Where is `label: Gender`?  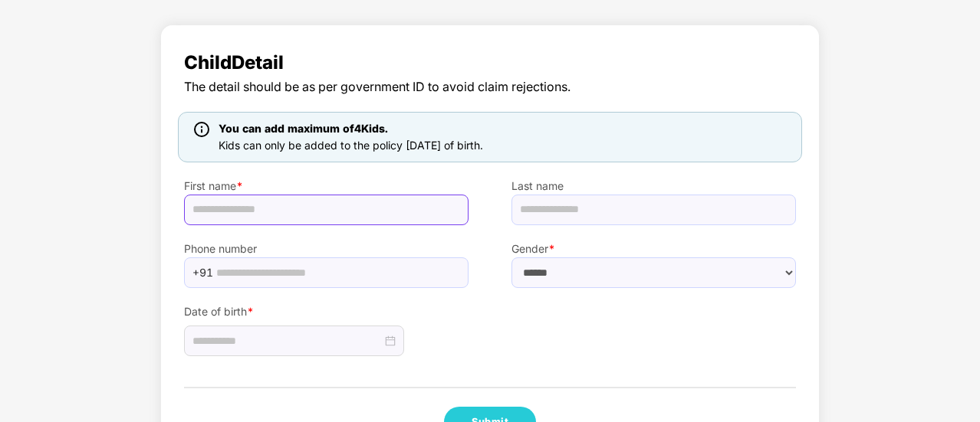 label: Gender is located at coordinates (653, 249).